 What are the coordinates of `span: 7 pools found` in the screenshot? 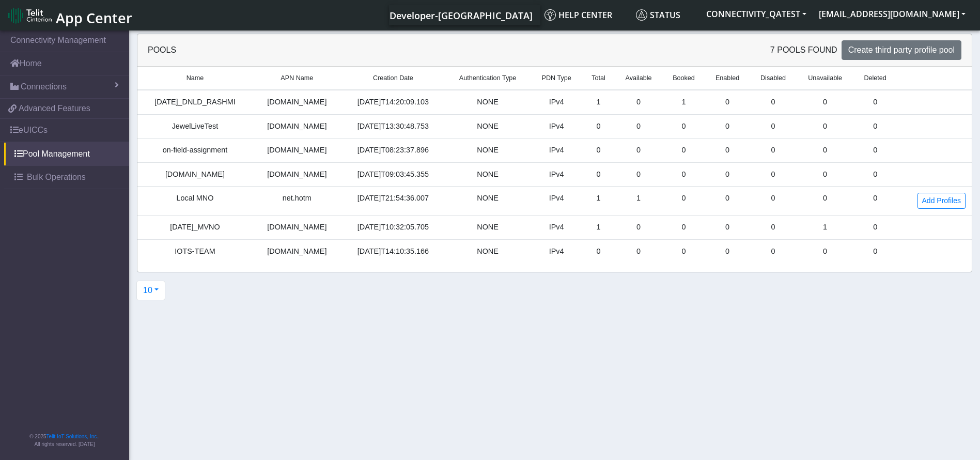 It's located at (804, 50).